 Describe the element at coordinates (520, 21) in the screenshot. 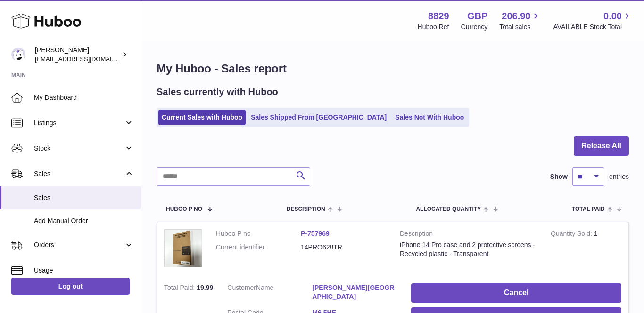

I see `a: 206.90 Total sales` at that location.